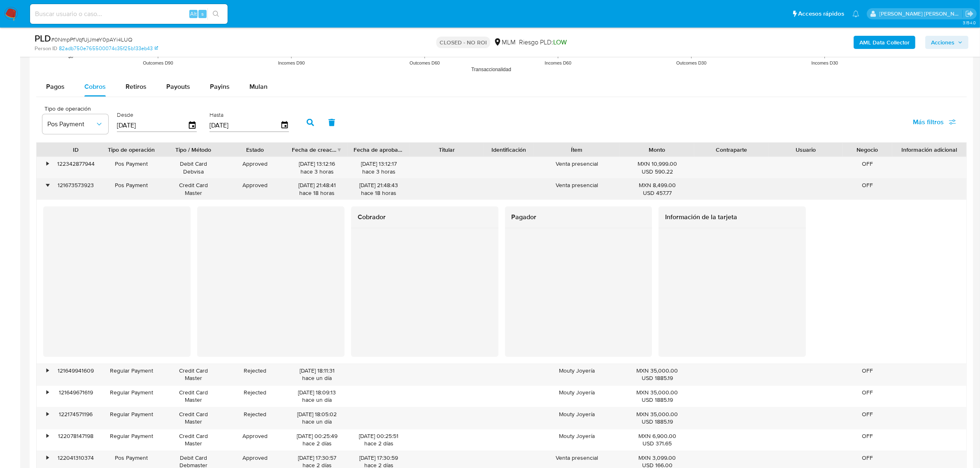 The image size is (980, 468). I want to click on a: 82adb750e765500074c35f25b133eb43, so click(108, 49).